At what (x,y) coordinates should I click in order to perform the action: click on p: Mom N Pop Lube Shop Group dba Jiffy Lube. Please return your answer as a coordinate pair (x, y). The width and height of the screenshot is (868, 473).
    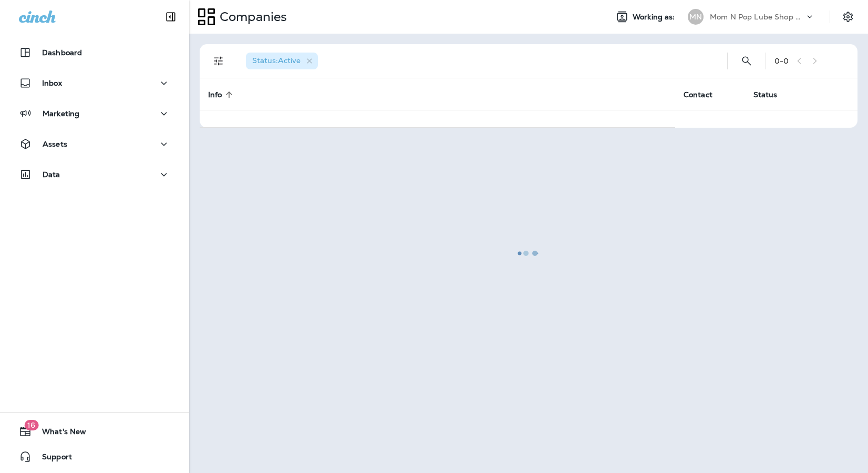
    Looking at the image, I should click on (757, 17).